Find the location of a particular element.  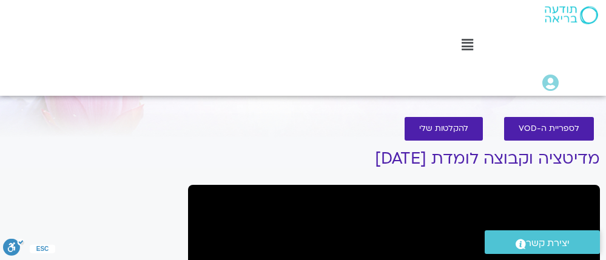

img: תודעה בריאה is located at coordinates (571, 15).